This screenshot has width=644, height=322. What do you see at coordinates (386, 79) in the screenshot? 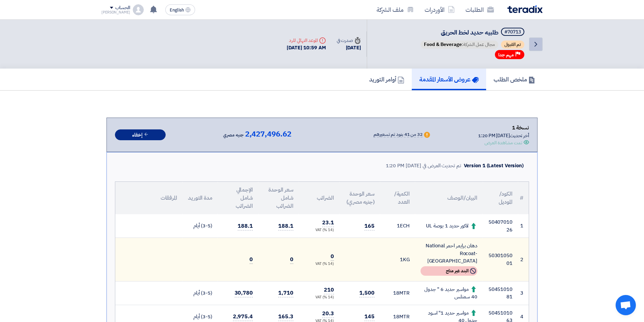
I see `h5: أوامر التوريد` at bounding box center [386, 79].